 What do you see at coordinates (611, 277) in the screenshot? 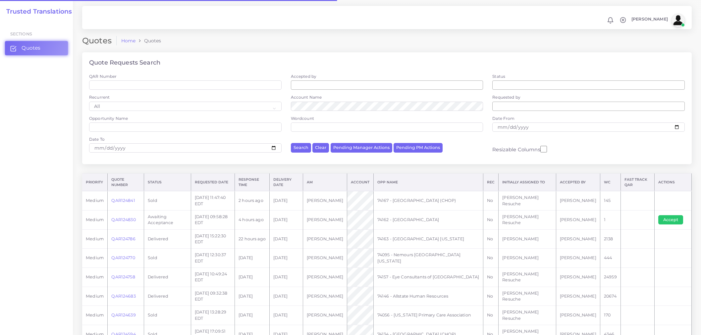
I see `td: 24959` at bounding box center [611, 277].